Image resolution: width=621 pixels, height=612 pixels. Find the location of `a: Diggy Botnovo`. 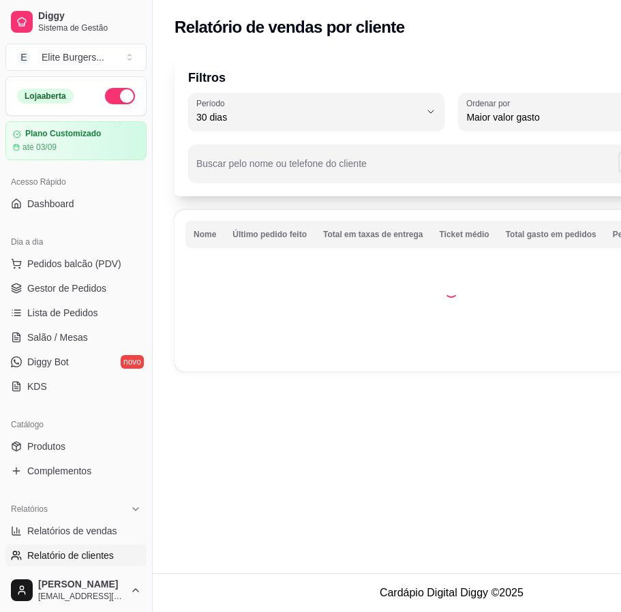

a: Diggy Botnovo is located at coordinates (76, 362).